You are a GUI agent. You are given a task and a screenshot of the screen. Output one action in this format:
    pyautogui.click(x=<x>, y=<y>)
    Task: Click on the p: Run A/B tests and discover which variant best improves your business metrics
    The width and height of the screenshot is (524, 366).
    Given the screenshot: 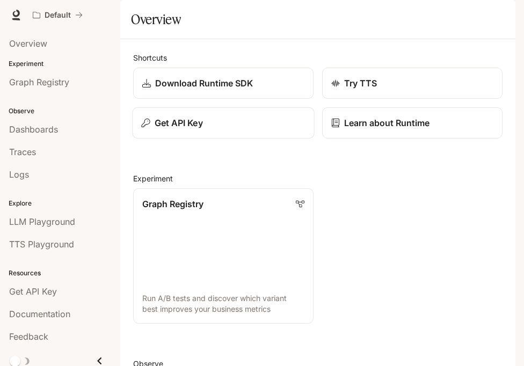 What is the action you would take?
    pyautogui.click(x=223, y=304)
    